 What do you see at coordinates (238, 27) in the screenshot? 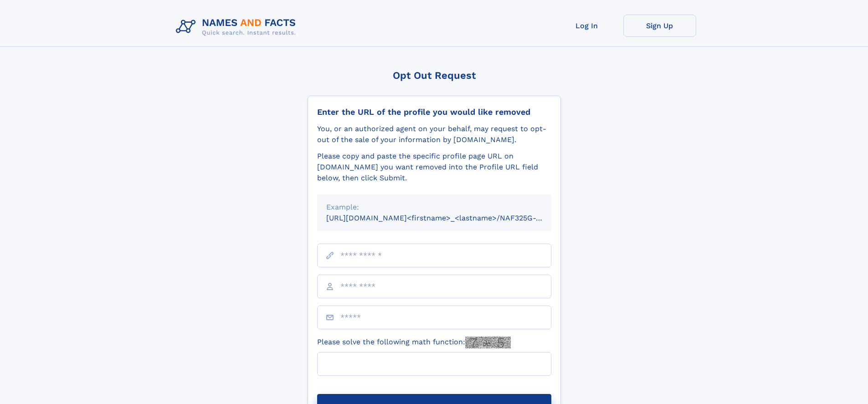
I see `img: Logo Names and Facts` at bounding box center [238, 27].